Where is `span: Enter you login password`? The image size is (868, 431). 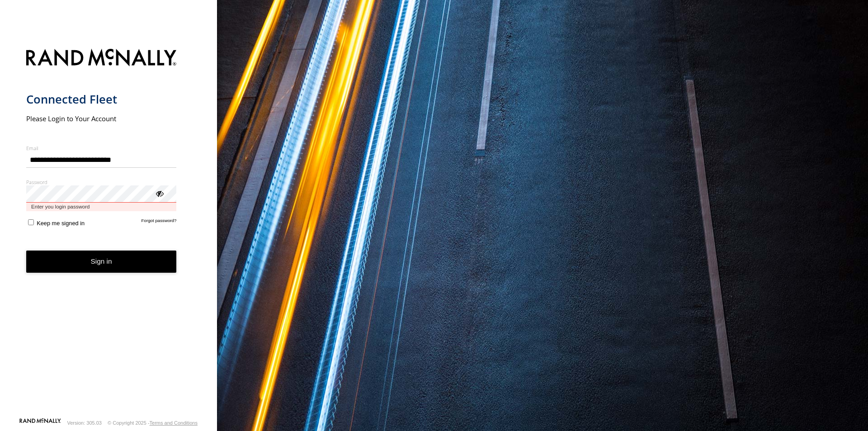 span: Enter you login password is located at coordinates (101, 206).